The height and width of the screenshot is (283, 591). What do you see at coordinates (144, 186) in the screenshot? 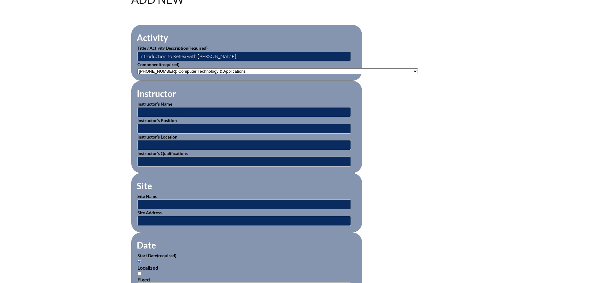
I see `legend: Site` at bounding box center [144, 186].